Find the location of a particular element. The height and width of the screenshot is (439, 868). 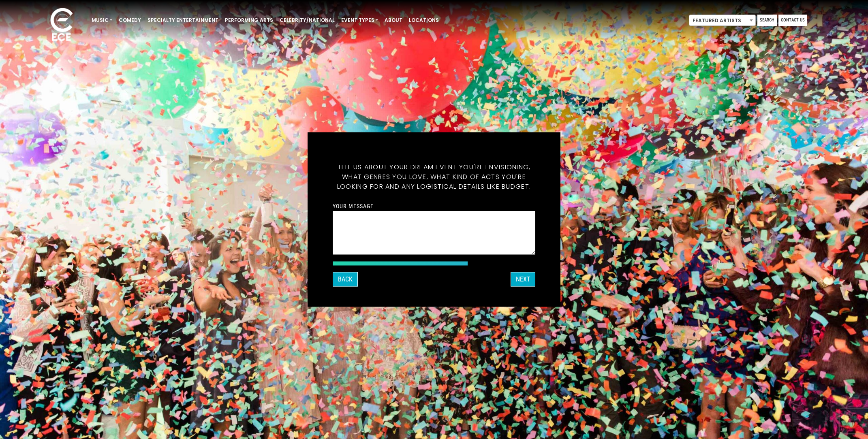

a: Search is located at coordinates (767, 20).